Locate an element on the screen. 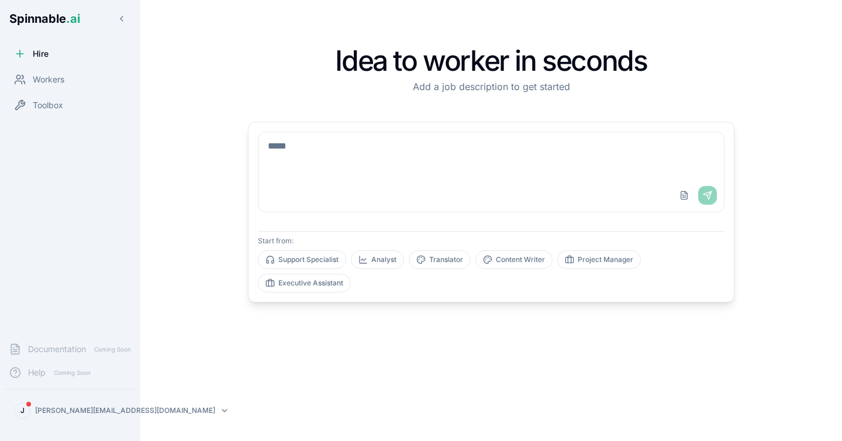 This screenshot has height=441, width=842. button: Content Writer is located at coordinates (514, 260).